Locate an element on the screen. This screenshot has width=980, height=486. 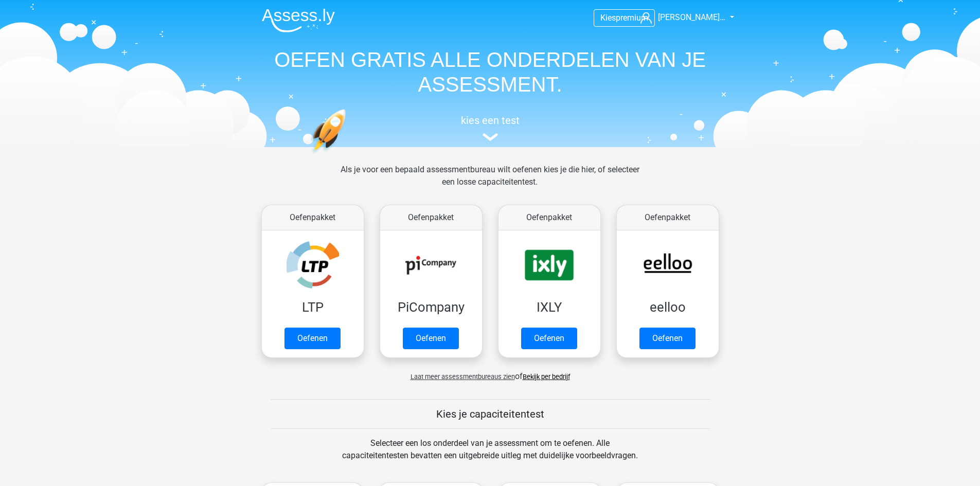
a: Bekijk per bedrijf is located at coordinates (546, 376).